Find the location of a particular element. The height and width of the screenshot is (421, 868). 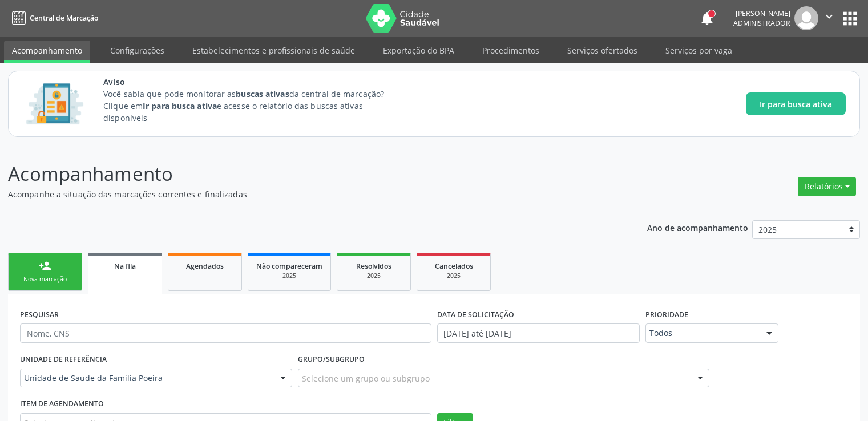

span: Cancelados is located at coordinates (454, 266).